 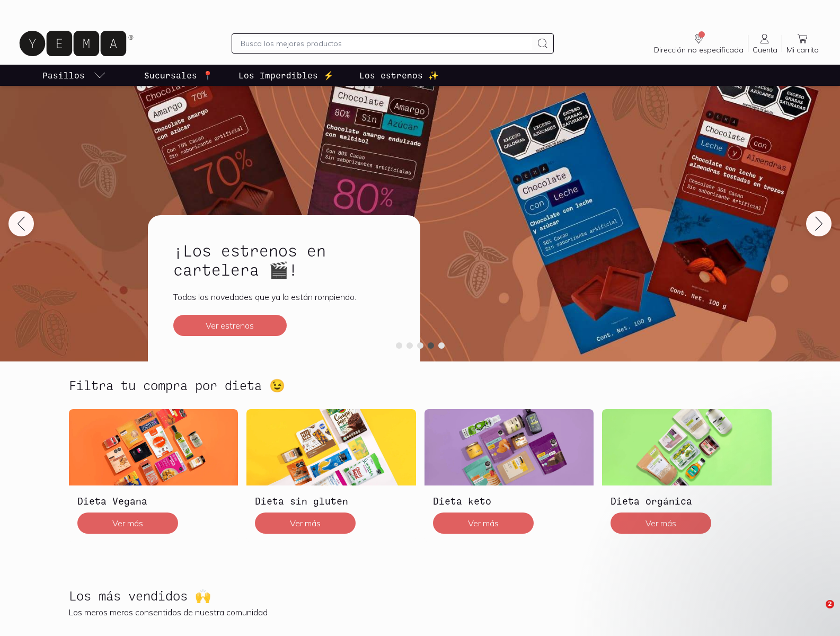 What do you see at coordinates (331, 475) in the screenshot?
I see `a: Dieta sin glutenDieta sin glutenVer más` at bounding box center [331, 475].